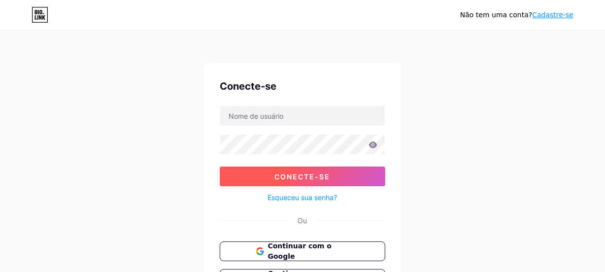 The image size is (605, 272). I want to click on button: Continuar com o Google, so click(302, 251).